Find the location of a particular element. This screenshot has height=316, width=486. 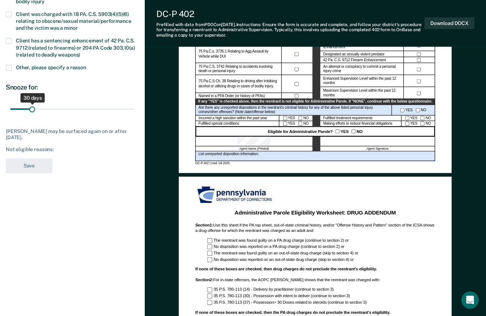

span: Client has a sentencing enhancement of 42 Pa. C.S. 9712 (related to firearms) or 204 PA Code 303.... is located at coordinates (75, 47).